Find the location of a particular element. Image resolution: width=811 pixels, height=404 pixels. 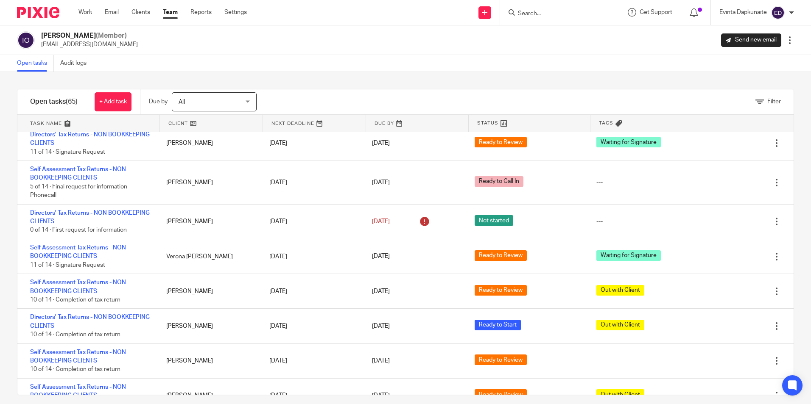

span: Ready to Call In is located at coordinates (499, 181).